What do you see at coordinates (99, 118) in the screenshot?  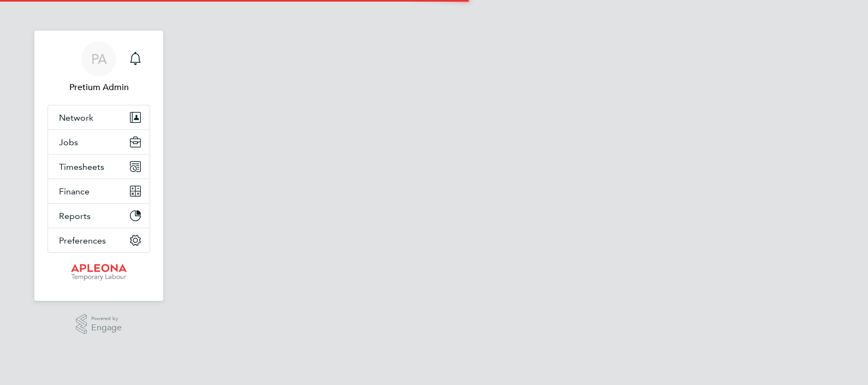 I see `button: Network` at bounding box center [99, 118].